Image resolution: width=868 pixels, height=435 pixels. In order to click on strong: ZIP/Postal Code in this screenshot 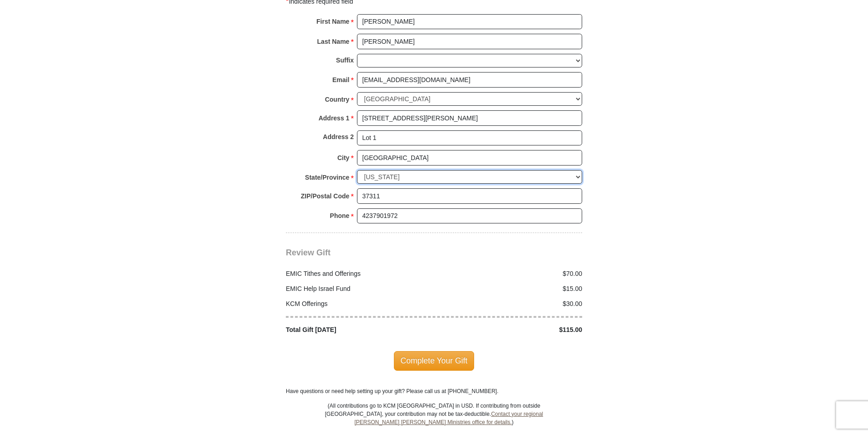, I will do `click(325, 196)`.